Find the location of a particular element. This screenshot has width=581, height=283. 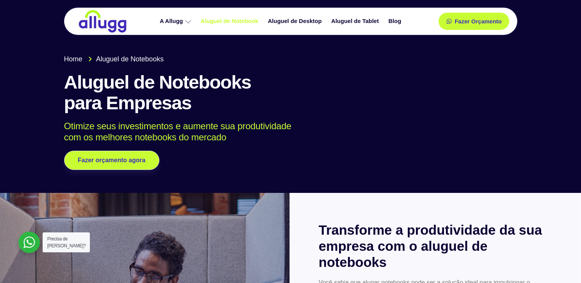

a: Fazer orçamento agora is located at coordinates (112, 160).